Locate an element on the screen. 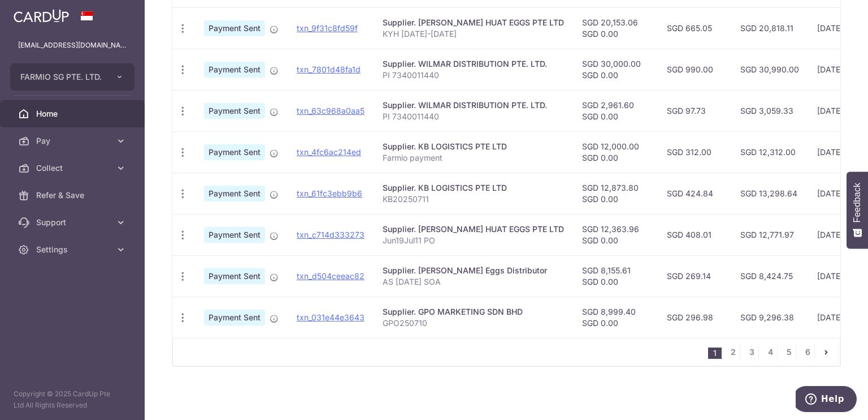 This screenshot has width=868, height=420. a: txn_61fc3ebb9b6 is located at coordinates (330, 193).